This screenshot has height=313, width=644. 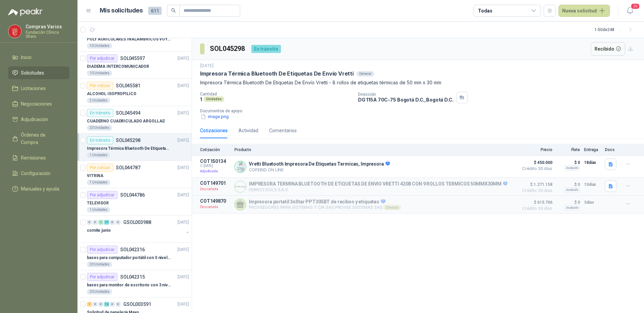 What do you see at coordinates (319, 164) in the screenshot?
I see `p: Vretti Bluetooth Impresora De Etiquetas Termicas, Impresora` at bounding box center [319, 164].